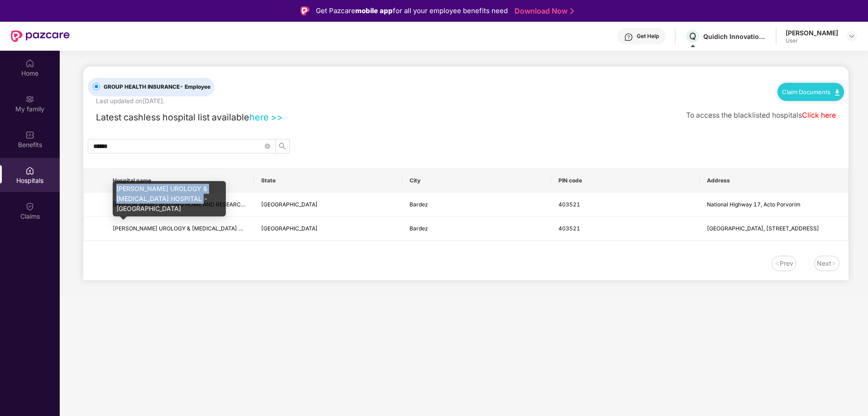 This screenshot has height=416, width=868. What do you see at coordinates (172, 117) in the screenshot?
I see `span: Latest cashless hospital list available` at bounding box center [172, 117].